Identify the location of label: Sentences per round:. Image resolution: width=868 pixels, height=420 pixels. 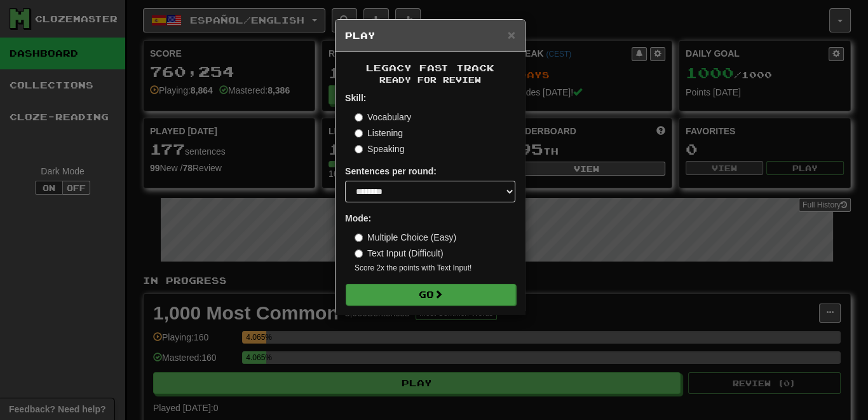
(391, 171).